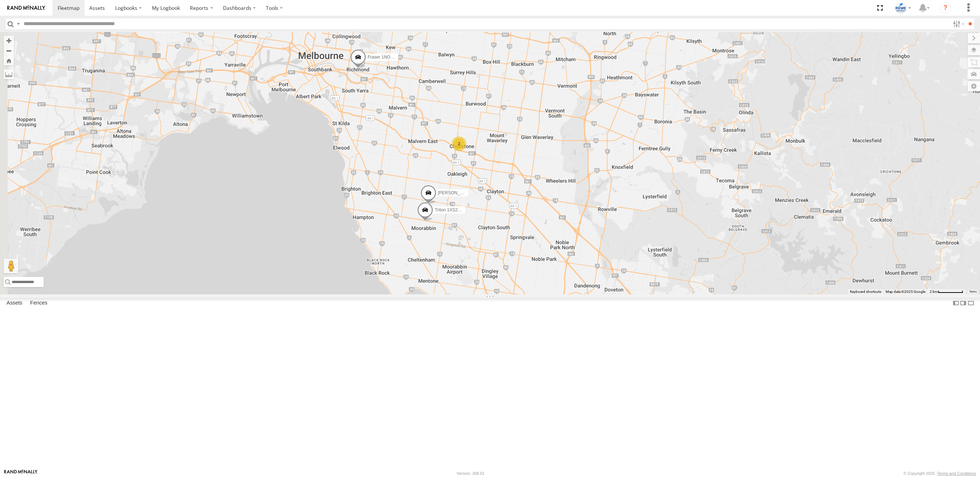  What do you see at coordinates (21, 473) in the screenshot?
I see `a: Visit our Website` at bounding box center [21, 473].